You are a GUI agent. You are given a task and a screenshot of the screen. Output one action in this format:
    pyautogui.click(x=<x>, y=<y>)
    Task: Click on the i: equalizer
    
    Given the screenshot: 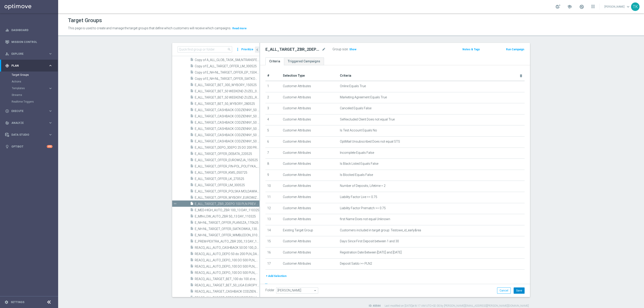 What is the action you would take?
    pyautogui.click(x=7, y=30)
    